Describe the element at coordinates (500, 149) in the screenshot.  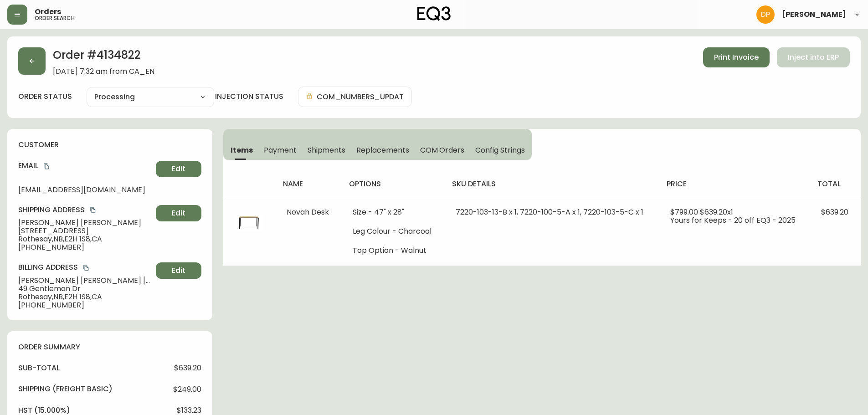
I see `span: Config Strings` at that location.